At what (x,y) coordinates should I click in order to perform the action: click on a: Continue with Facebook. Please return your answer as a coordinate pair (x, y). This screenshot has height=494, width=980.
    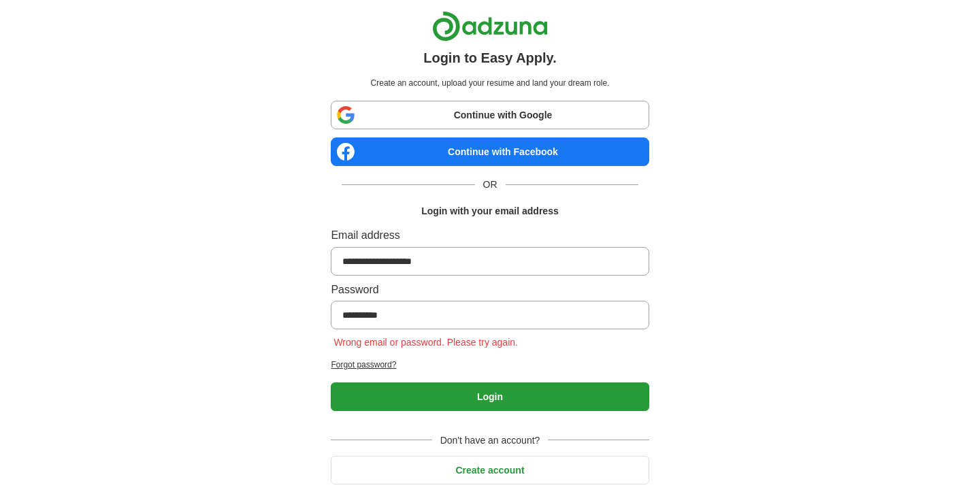
    Looking at the image, I should click on (489, 152).